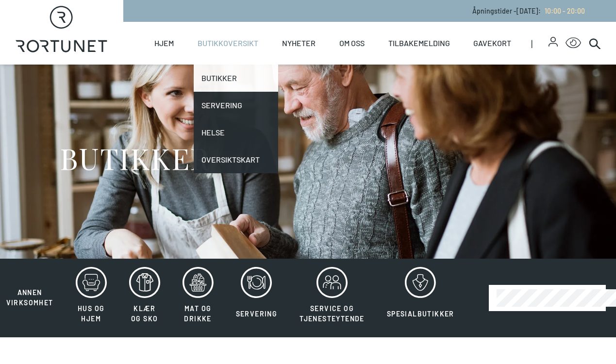  I want to click on a: Om oss, so click(352, 43).